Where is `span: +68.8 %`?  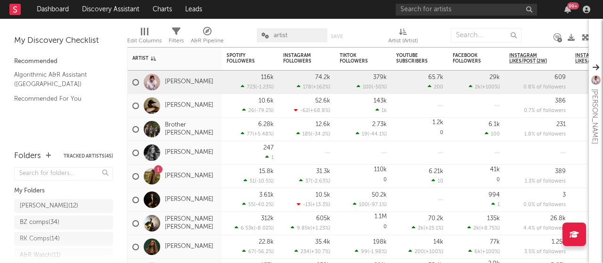 span: +68.8 % is located at coordinates (319, 111).